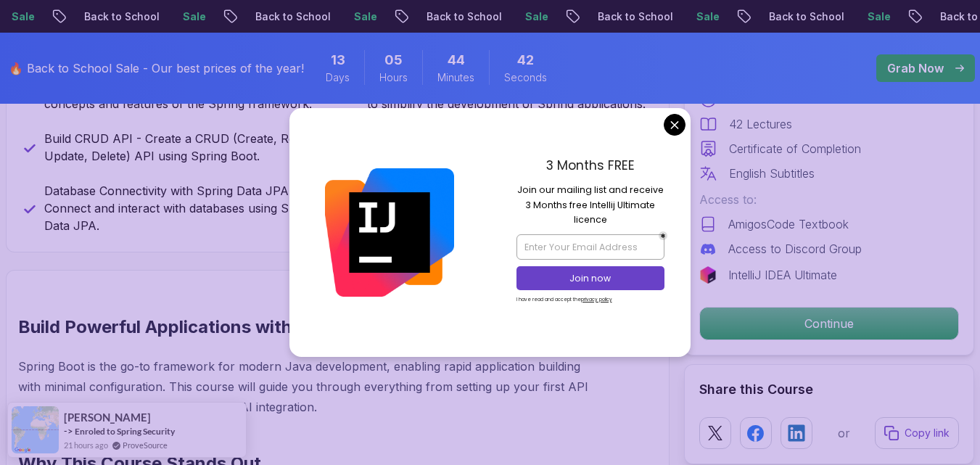  What do you see at coordinates (829, 323) in the screenshot?
I see `button: Continue` at bounding box center [829, 323].